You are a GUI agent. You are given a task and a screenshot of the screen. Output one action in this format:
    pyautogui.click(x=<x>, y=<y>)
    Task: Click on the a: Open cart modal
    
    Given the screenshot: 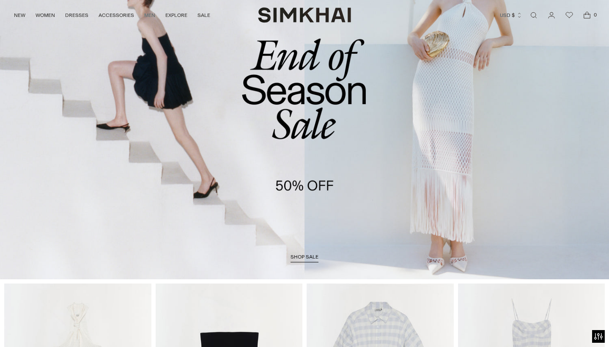 What is the action you would take?
    pyautogui.click(x=587, y=15)
    